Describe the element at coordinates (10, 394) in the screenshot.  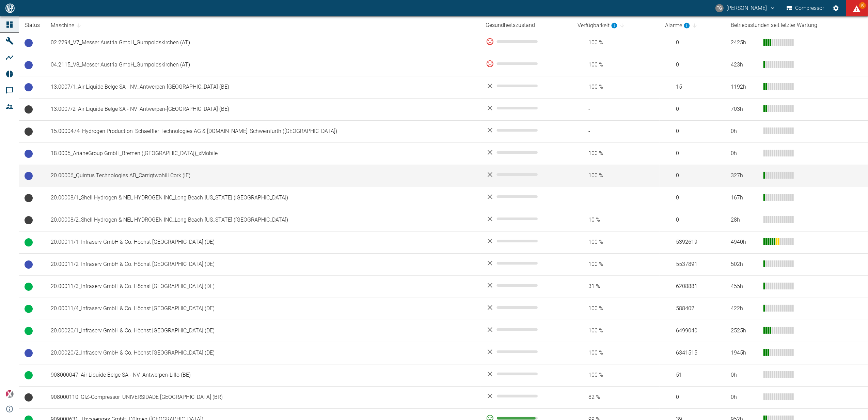
I see `img: Xplore Logo` at that location.